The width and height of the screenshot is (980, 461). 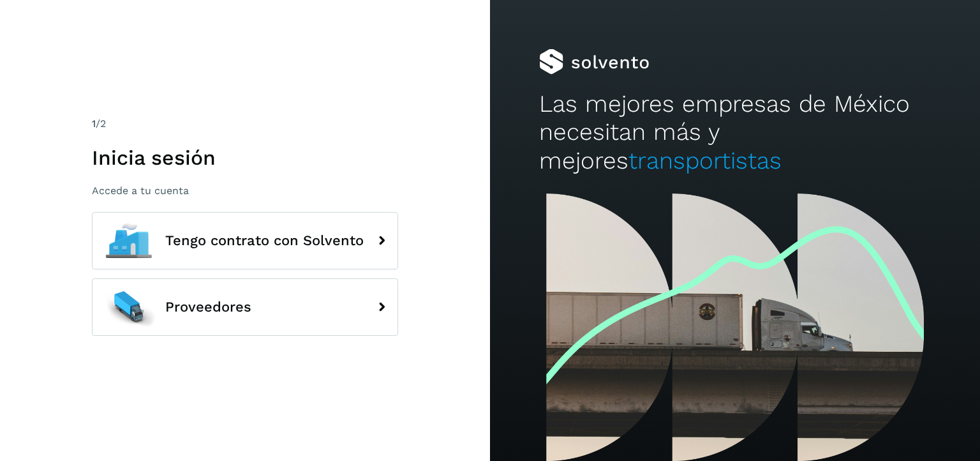 What do you see at coordinates (245, 158) in the screenshot?
I see `h1: Inicia sesión` at bounding box center [245, 158].